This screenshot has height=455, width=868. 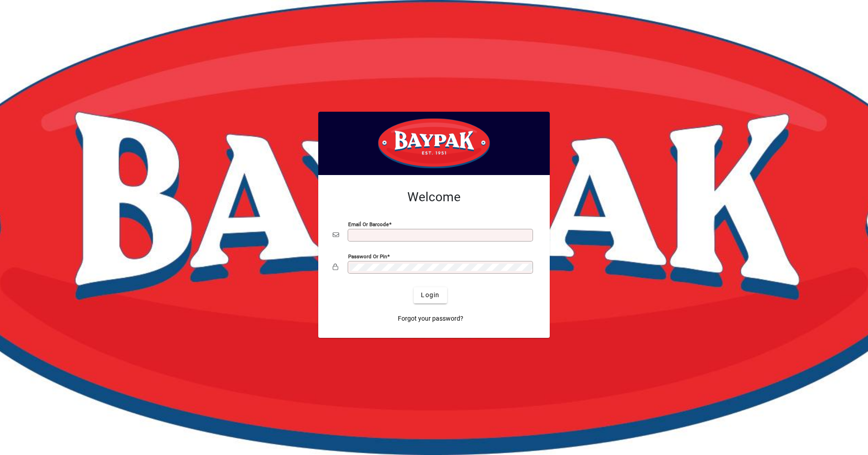 What do you see at coordinates (431, 318) in the screenshot?
I see `span: Forgot your password?` at bounding box center [431, 318].